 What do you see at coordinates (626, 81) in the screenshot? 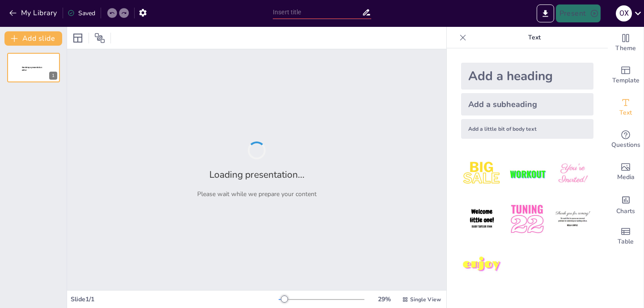
I see `span: Template` at bounding box center [626, 81].